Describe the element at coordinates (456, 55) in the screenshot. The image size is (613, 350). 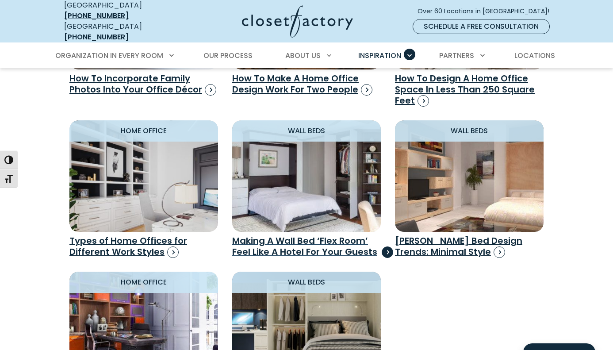
I see `span: Partners` at that location.